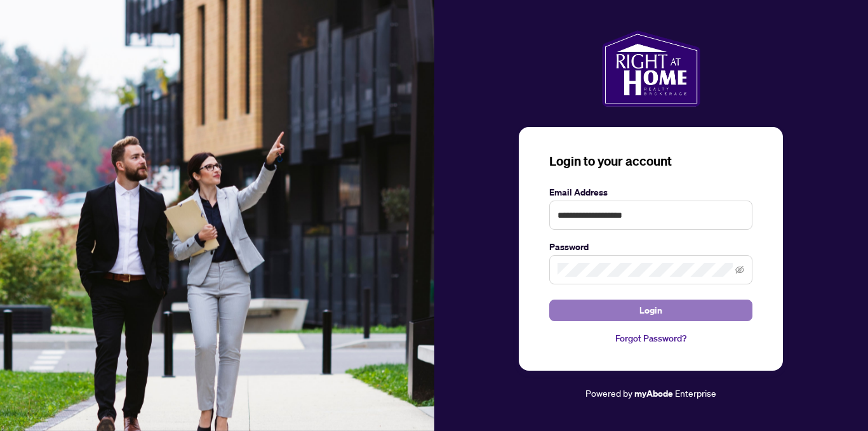 The height and width of the screenshot is (431, 868). Describe the element at coordinates (695, 393) in the screenshot. I see `span: Enterprise` at that location.